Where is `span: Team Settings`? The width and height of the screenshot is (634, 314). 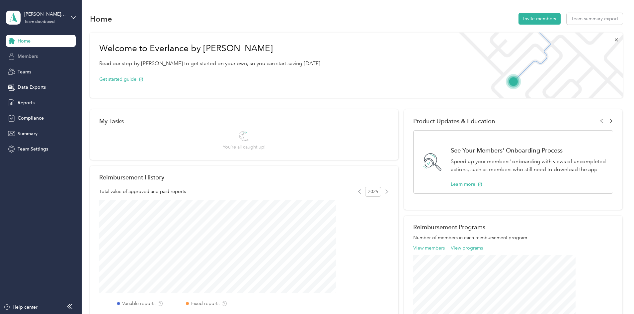
span: Team Settings is located at coordinates (33, 149).